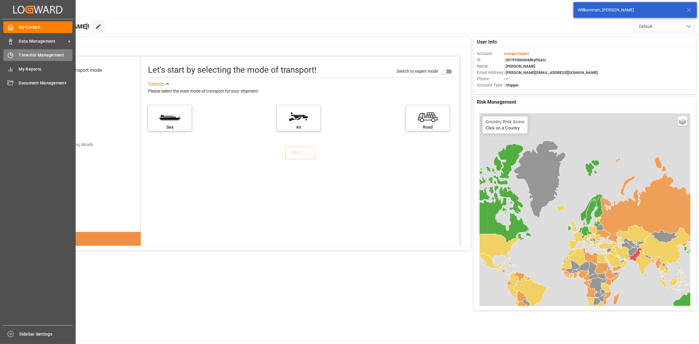  I want to click on span: Switch to expert mode, so click(417, 71).